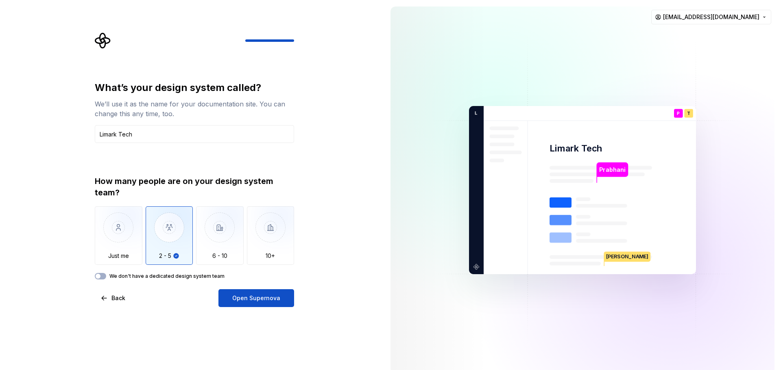 This screenshot has height=370, width=781. Describe the element at coordinates (256, 298) in the screenshot. I see `span: Open Supernova` at that location.